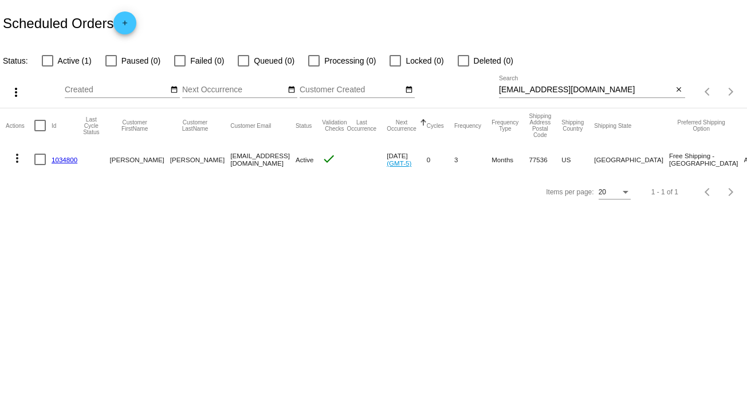 Image resolution: width=747 pixels, height=403 pixels. Describe the element at coordinates (207, 61) in the screenshot. I see `span: Failed (0)` at that location.